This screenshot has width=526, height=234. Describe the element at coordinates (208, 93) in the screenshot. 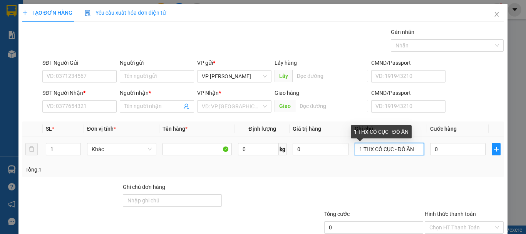

I see `span: VP Nhận` at that location.